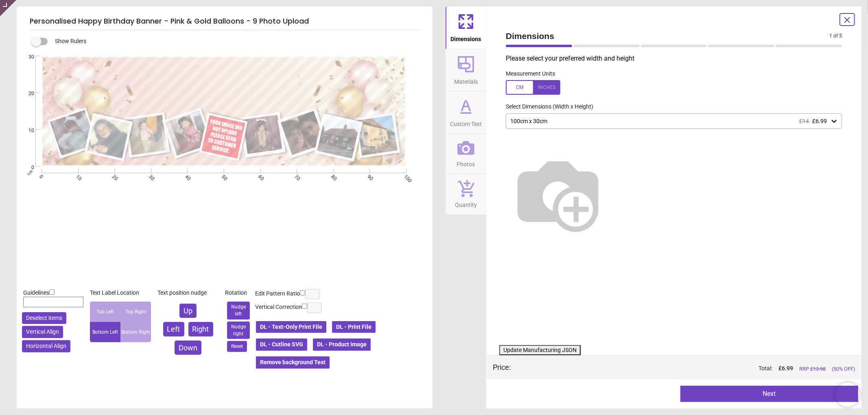 The width and height of the screenshot is (868, 415). What do you see at coordinates (239, 331) in the screenshot?
I see `button: Nudge right` at bounding box center [239, 331].